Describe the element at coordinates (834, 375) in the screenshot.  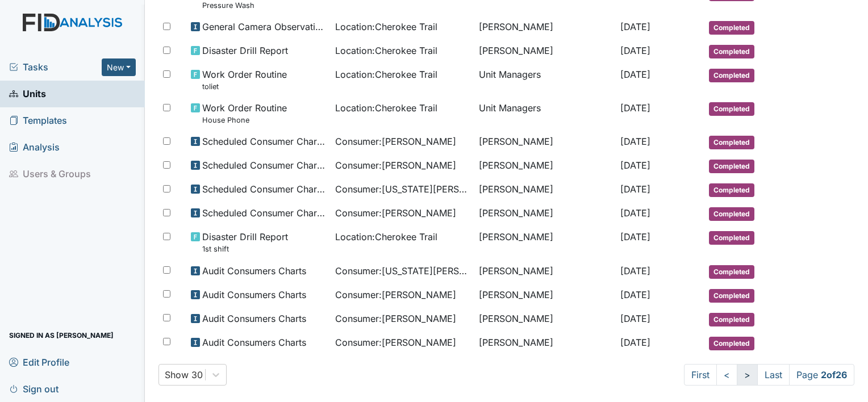
I see `strong: 2 of 26` at that location.